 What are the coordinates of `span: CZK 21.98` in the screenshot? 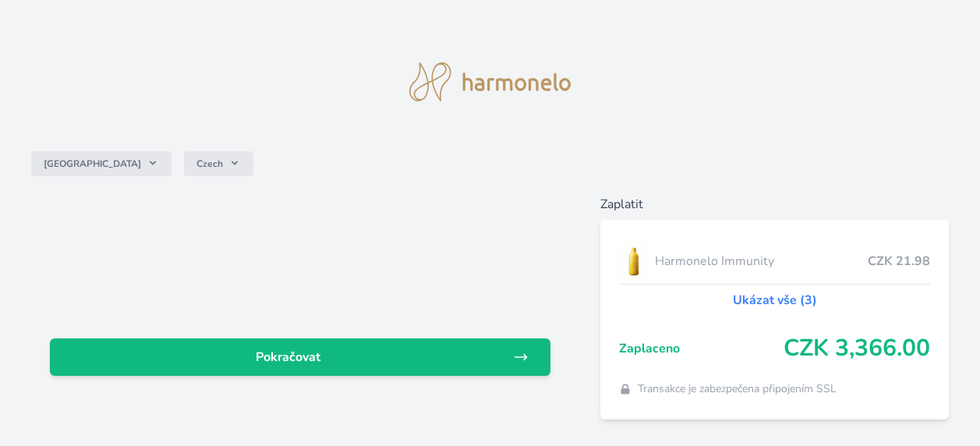 It's located at (899, 261).